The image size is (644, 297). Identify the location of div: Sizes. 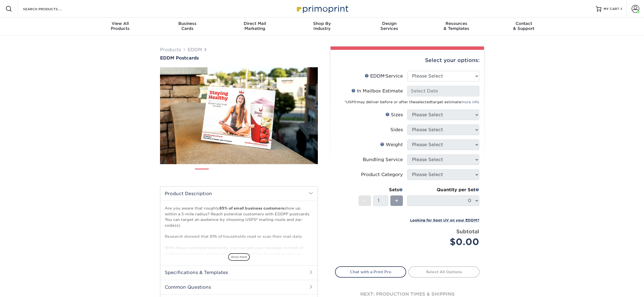
(394, 115).